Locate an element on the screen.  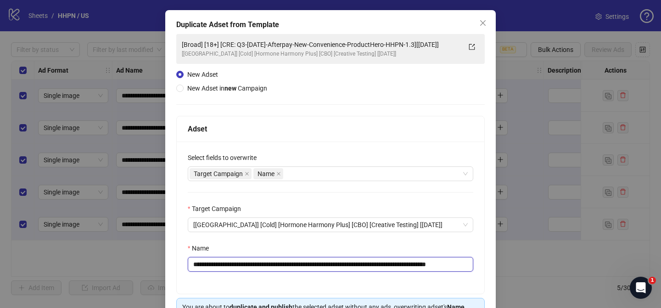
span: New Adset is located at coordinates (203, 74).